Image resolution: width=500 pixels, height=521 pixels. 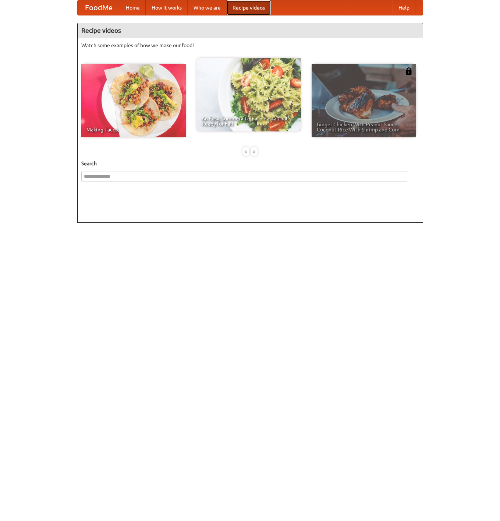 What do you see at coordinates (134, 100) in the screenshot?
I see `a: Making Tacos` at bounding box center [134, 100].